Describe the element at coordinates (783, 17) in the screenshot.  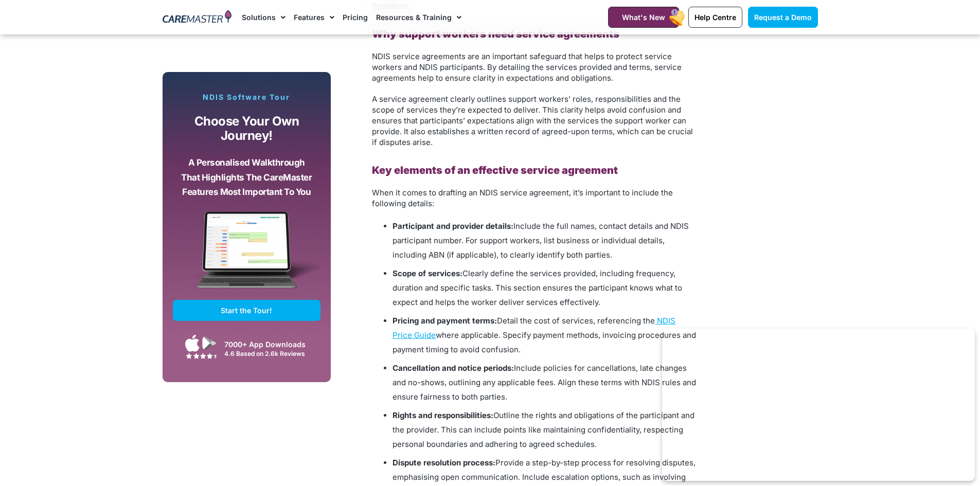
I see `span: Request a Demo` at that location.